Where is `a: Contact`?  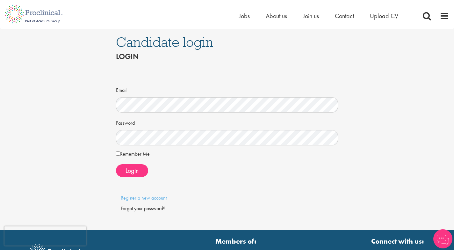 a: Contact is located at coordinates (344, 16).